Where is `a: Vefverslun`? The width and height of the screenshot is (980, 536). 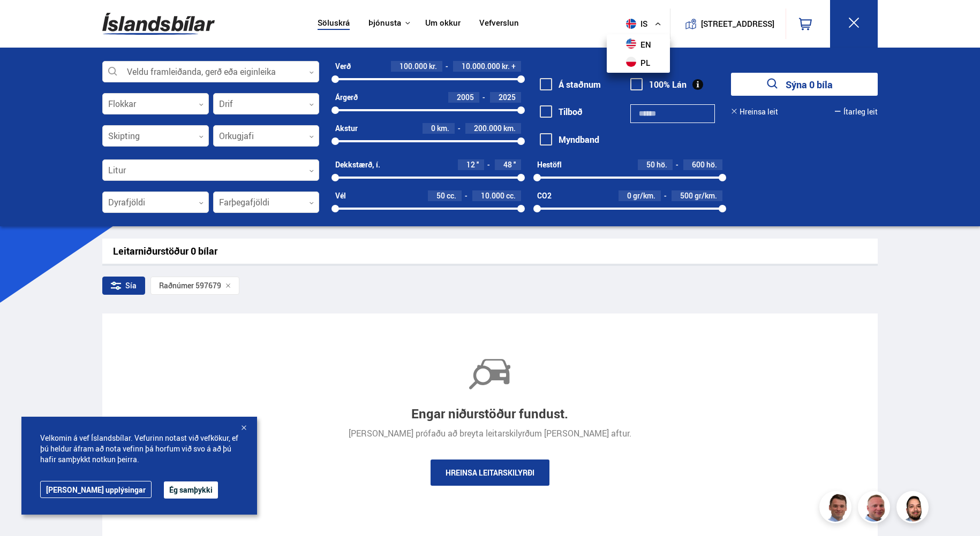
a: Vefverslun is located at coordinates (499, 23).